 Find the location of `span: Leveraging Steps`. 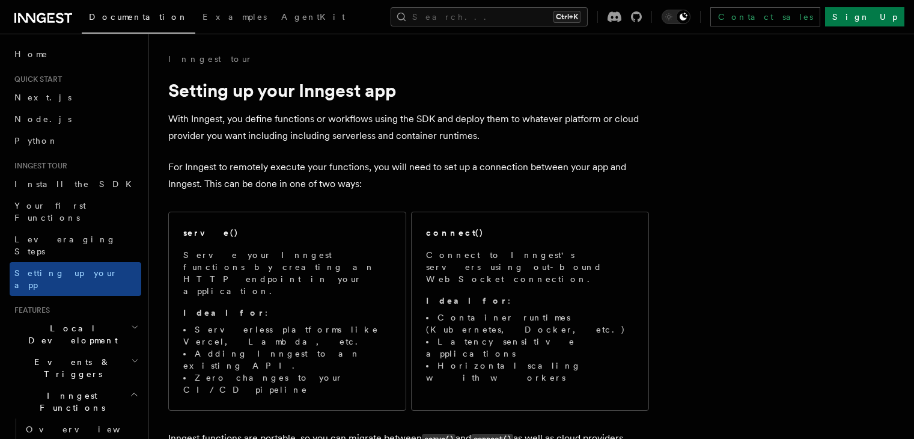

span: Leveraging Steps is located at coordinates (65, 245).